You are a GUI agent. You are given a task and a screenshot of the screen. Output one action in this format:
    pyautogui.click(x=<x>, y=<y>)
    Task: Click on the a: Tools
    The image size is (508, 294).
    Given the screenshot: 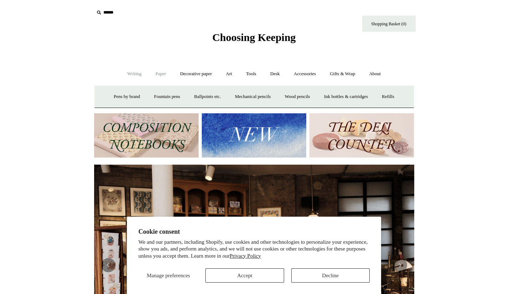 What is the action you would take?
    pyautogui.click(x=251, y=74)
    